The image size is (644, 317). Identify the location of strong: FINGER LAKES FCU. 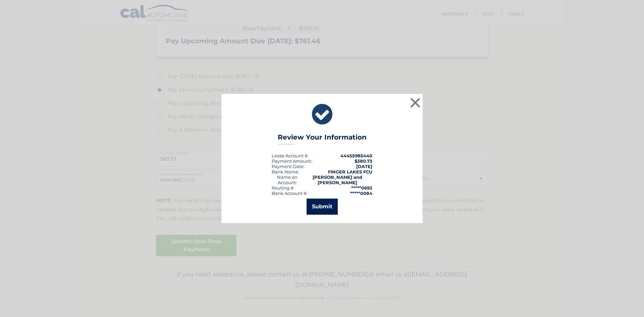
(350, 172).